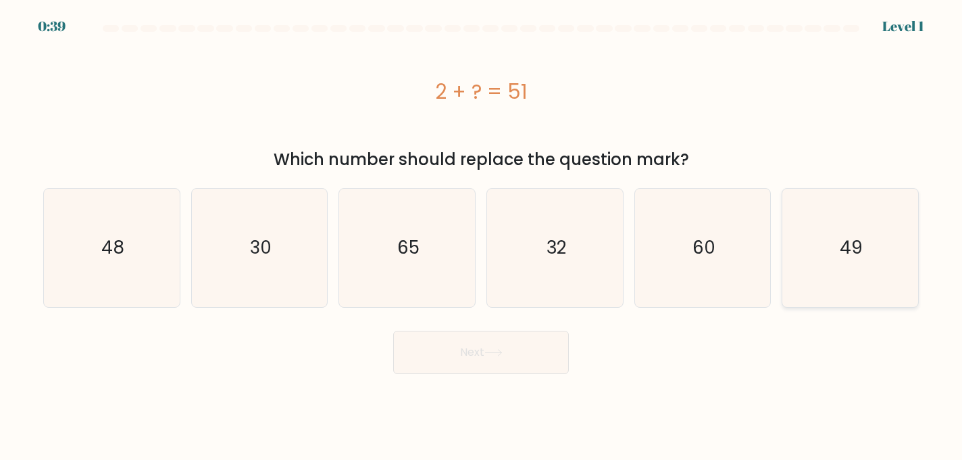 The width and height of the screenshot is (962, 460). What do you see at coordinates (481, 159) in the screenshot?
I see `div: Which number should replace the question mark?` at bounding box center [481, 159].